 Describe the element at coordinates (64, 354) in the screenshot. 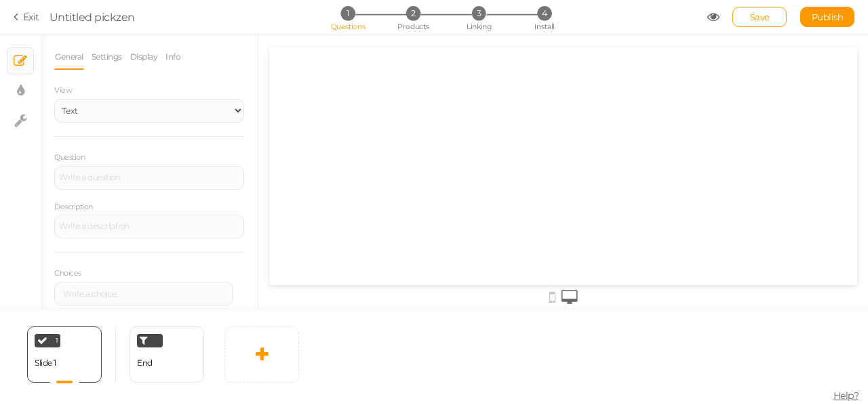

I see `div: 1 Slide 1` at that location.